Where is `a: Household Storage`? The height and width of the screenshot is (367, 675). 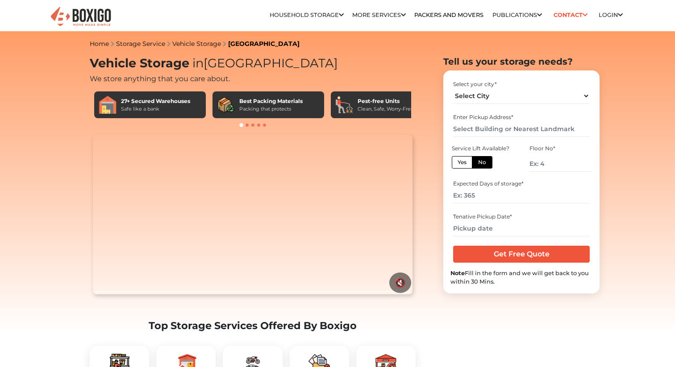
a: Household Storage is located at coordinates (307, 15).